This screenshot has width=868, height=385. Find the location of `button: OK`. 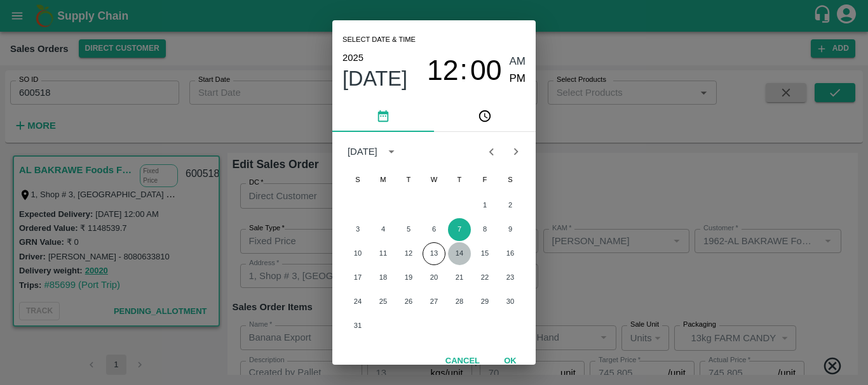

button: OK is located at coordinates (510, 361).